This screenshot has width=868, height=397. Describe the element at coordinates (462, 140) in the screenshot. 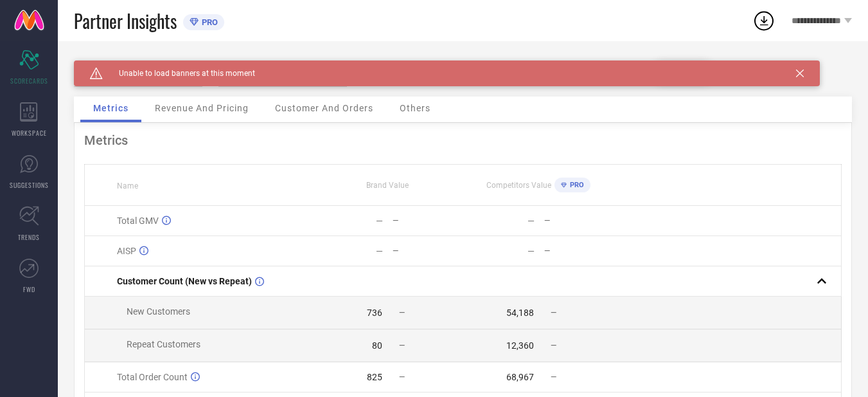

I see `div: Metrics` at that location.